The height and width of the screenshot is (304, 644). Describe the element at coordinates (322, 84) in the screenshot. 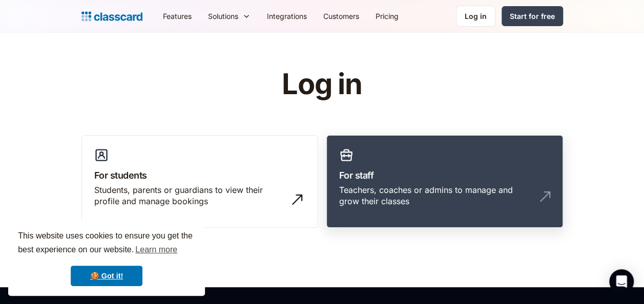

I see `h1: Log in` at that location.